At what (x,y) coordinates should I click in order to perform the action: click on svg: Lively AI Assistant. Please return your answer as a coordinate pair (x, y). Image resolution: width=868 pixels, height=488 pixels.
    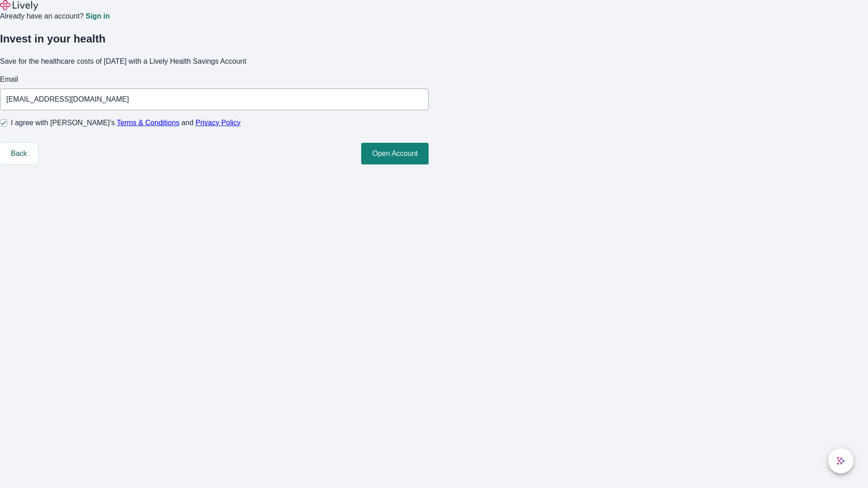
    Looking at the image, I should click on (841, 461).